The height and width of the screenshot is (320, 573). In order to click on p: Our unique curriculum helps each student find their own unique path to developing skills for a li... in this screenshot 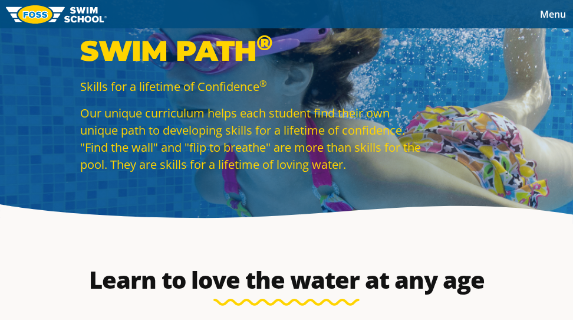, I will do `click(251, 139)`.